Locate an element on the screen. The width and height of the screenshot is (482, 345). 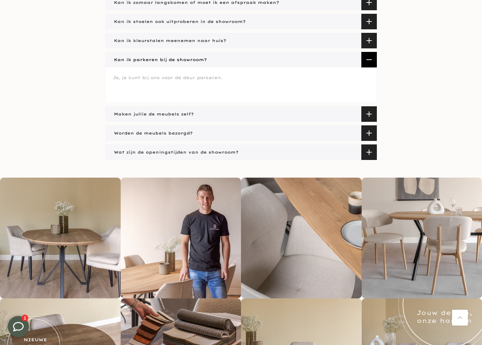
span: Maken jullie de meubels zelf? is located at coordinates (153, 114).